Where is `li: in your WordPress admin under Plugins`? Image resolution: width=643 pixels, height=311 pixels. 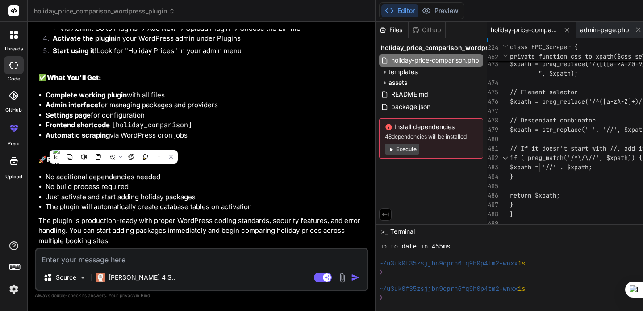 li: in your WordPress admin under Plugins is located at coordinates (206, 40).